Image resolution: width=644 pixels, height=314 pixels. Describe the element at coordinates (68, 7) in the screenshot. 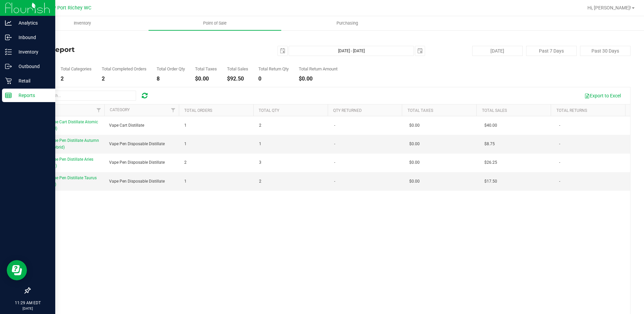

I see `span: New Port Richey WC` at that location.